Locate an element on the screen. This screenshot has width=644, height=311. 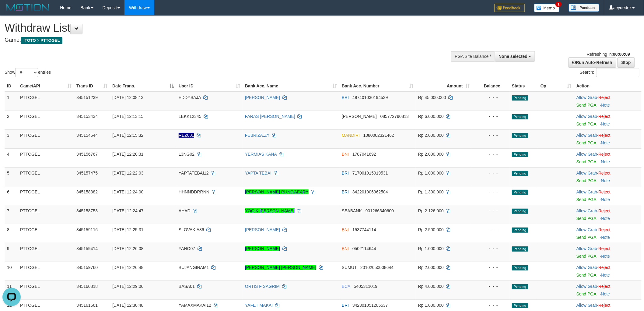
h1: Withdraw List is located at coordinates (214, 28).